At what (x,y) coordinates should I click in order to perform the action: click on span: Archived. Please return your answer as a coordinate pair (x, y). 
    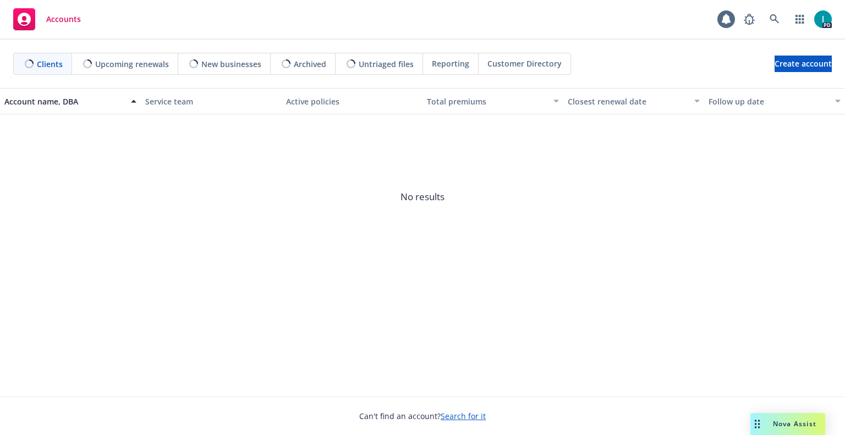
    Looking at the image, I should click on (310, 64).